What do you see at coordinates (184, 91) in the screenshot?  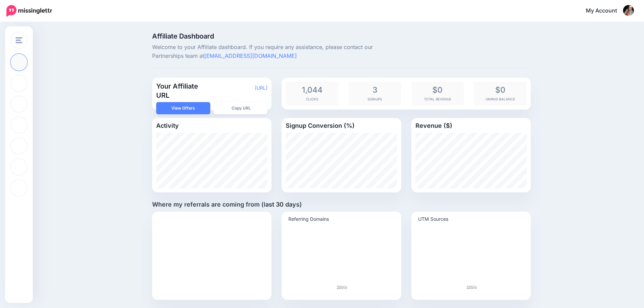 I see `h3: Your Affiliate URL` at bounding box center [184, 91].